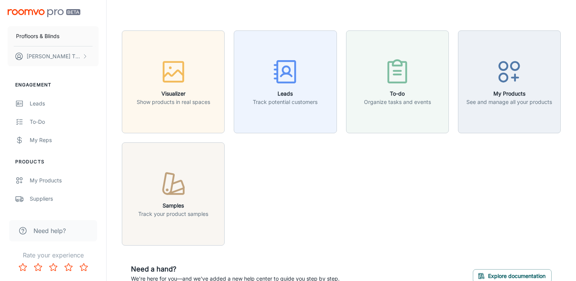  Describe the element at coordinates (173, 214) in the screenshot. I see `p: Track your product samples` at that location.